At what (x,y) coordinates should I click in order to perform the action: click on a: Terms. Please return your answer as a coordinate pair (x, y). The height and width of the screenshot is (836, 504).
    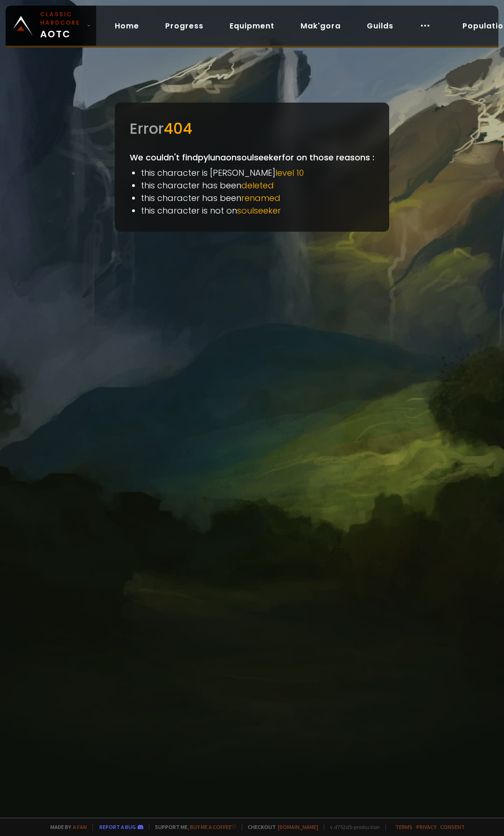
    Looking at the image, I should click on (404, 826).